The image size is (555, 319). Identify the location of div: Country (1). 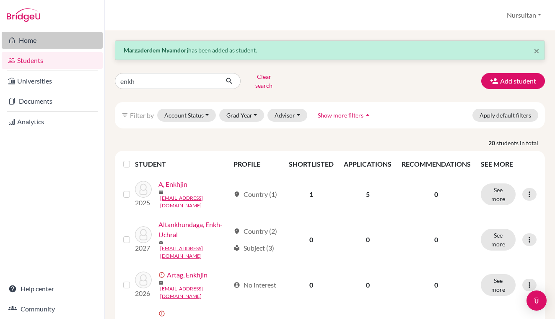
(255, 194).